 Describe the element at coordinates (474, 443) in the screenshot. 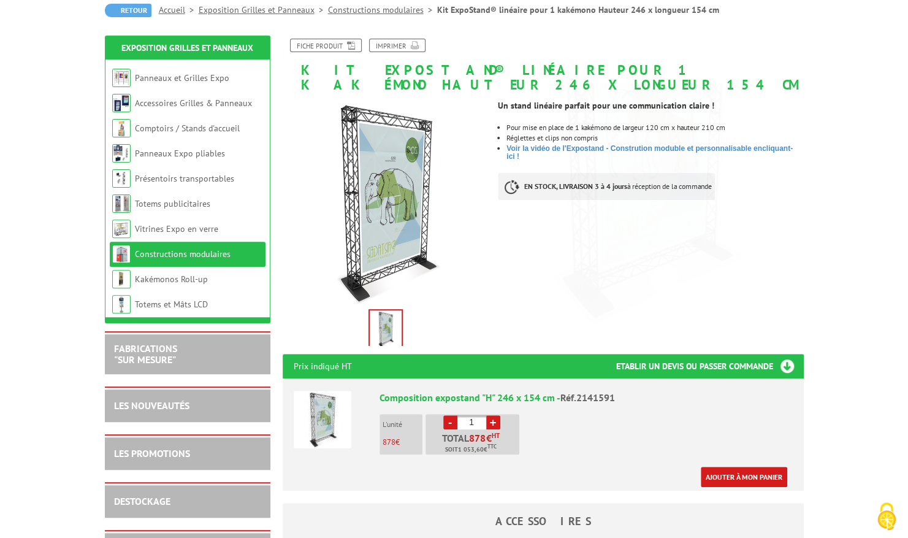

I see `p: Total` at that location.